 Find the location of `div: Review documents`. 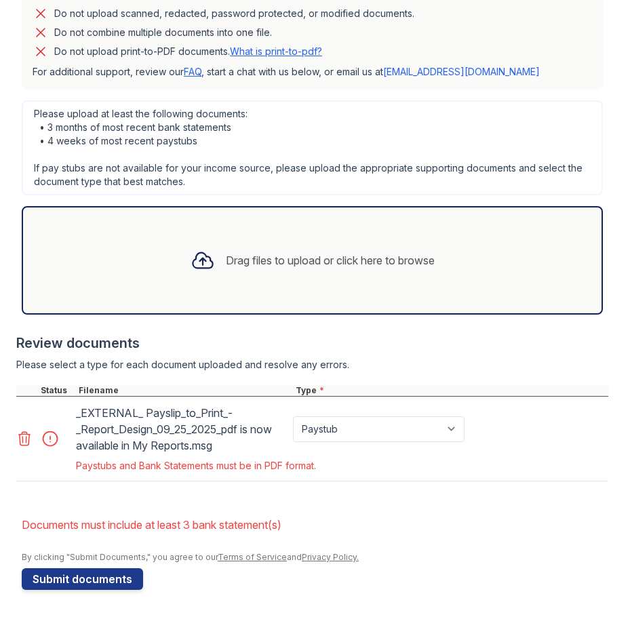

div: Review documents is located at coordinates (312, 343).